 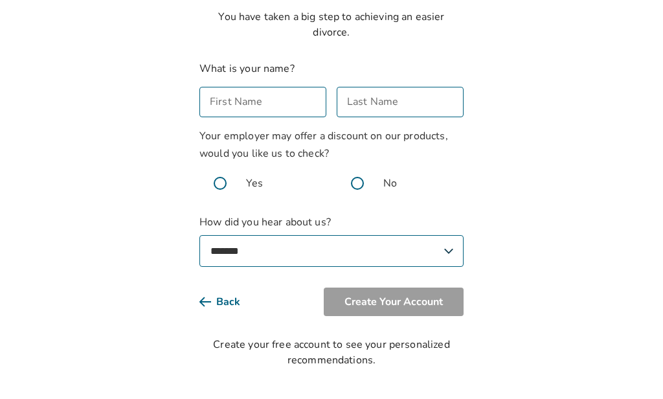 I want to click on select: How did you hear about us?, so click(x=331, y=250).